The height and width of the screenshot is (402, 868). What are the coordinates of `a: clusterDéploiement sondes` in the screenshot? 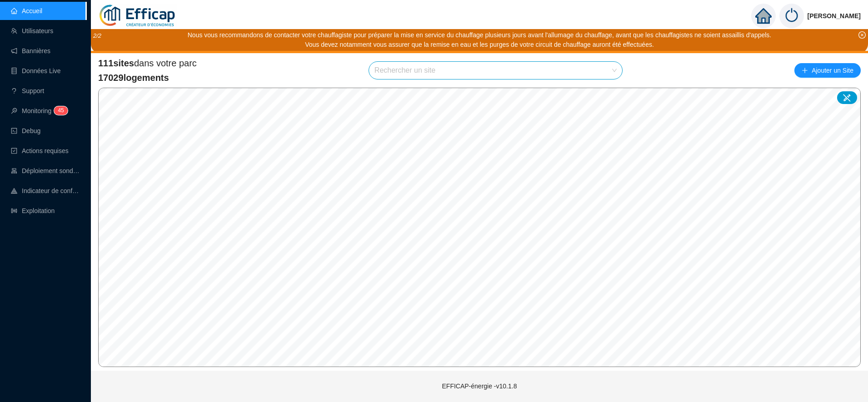 It's located at (45, 171).